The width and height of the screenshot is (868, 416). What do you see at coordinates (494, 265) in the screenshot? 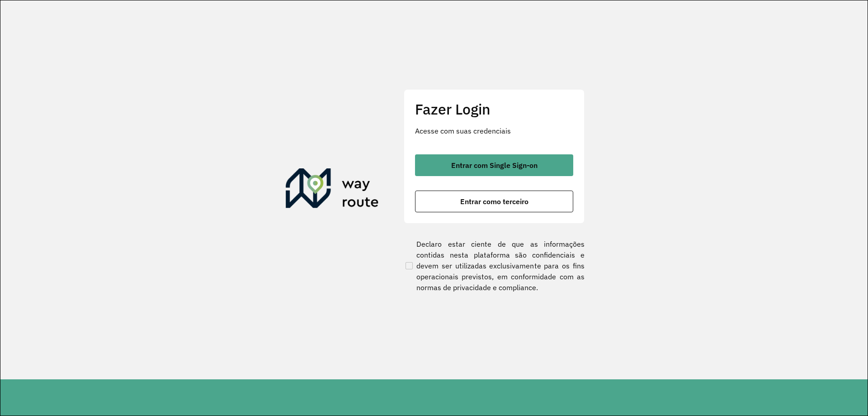
I see `label: Declaro estar ciente de que as informações contidas nesta plataforma são confidenciais e devem se...` at bounding box center [494, 265].